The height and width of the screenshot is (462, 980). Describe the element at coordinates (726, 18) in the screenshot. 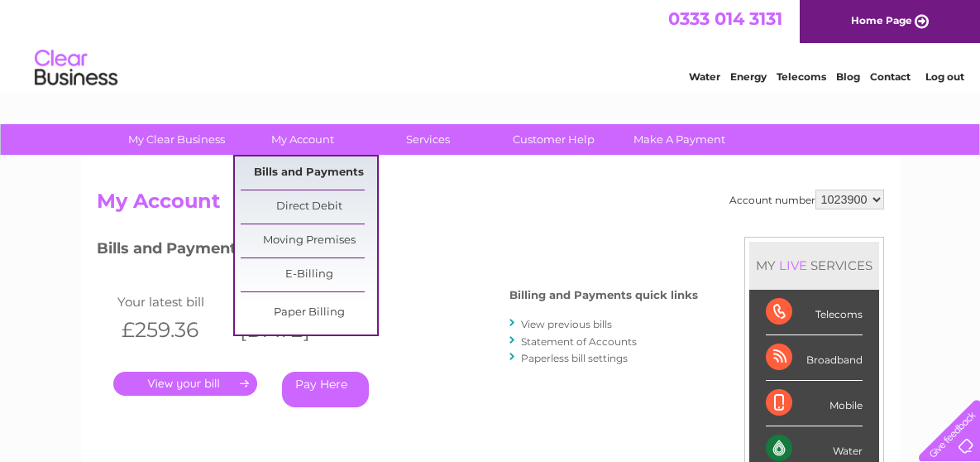

I see `span: 0333 014 3131` at that location.